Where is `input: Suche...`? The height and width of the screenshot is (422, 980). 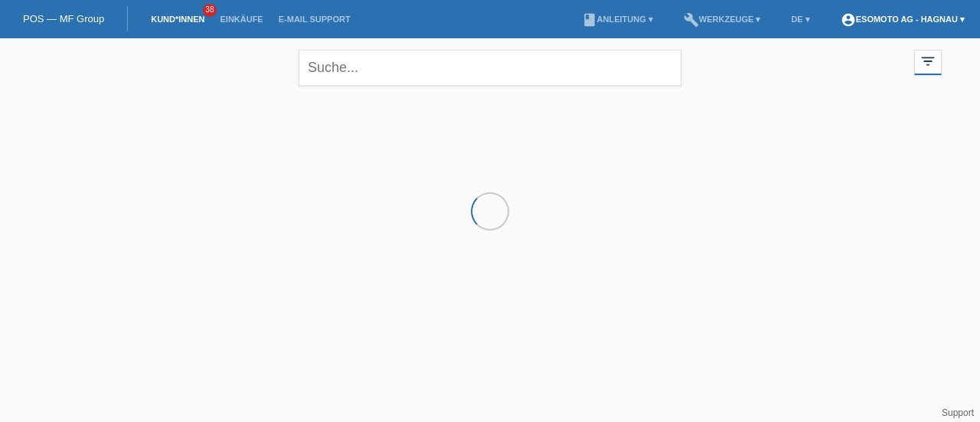
input: Suche... is located at coordinates (490, 68).